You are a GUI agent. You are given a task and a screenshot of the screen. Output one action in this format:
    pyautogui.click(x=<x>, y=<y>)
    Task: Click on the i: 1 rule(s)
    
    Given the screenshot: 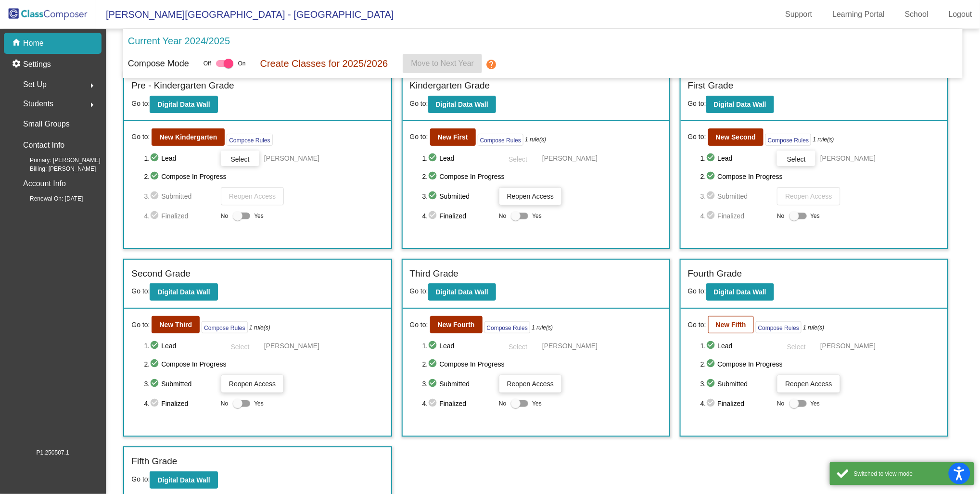 What is the action you would take?
    pyautogui.click(x=814, y=327)
    